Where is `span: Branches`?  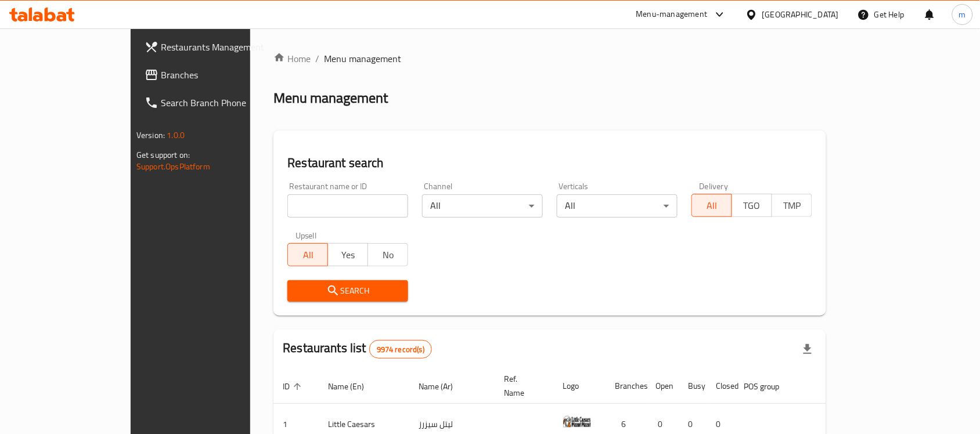
span: Branches is located at coordinates (223, 74).